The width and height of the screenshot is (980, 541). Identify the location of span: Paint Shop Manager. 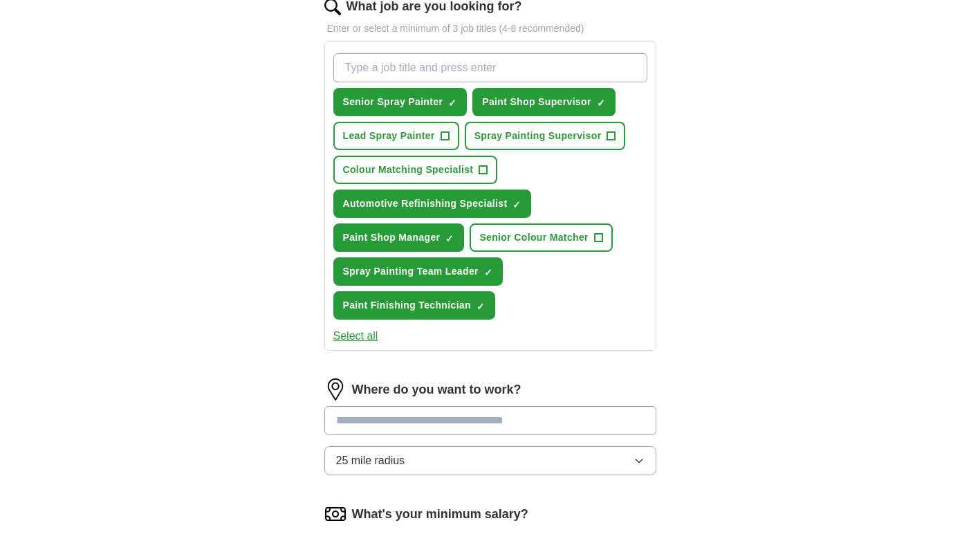
(392, 237).